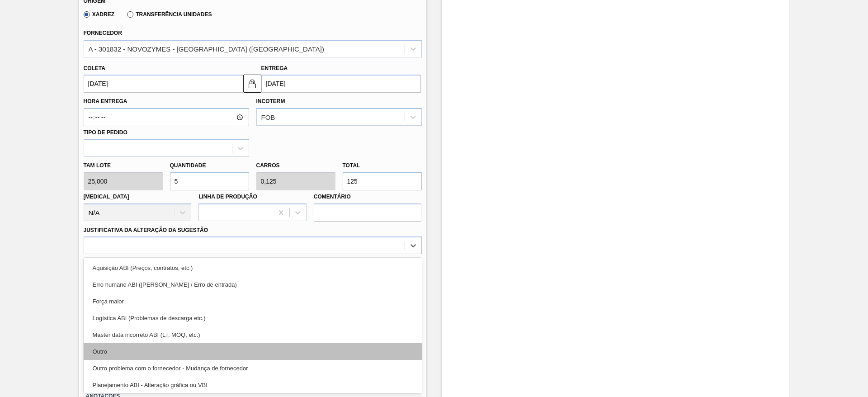  What do you see at coordinates (274, 68) in the screenshot?
I see `label: Entrega` at bounding box center [274, 68].